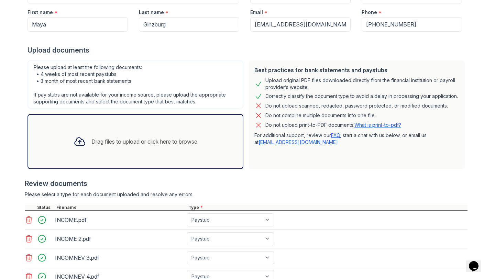 This screenshot has height=279, width=495. I want to click on div: Please upload at least the following documents: • 4 weeks of most recent paystubs • 3 month of mo..., so click(136, 85).